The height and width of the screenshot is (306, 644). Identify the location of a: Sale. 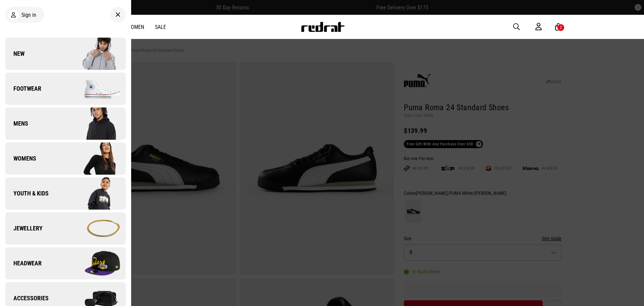
(161, 27).